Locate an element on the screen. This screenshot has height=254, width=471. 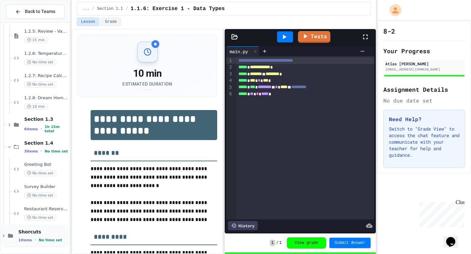
span: Shorcuts is located at coordinates (43, 232).